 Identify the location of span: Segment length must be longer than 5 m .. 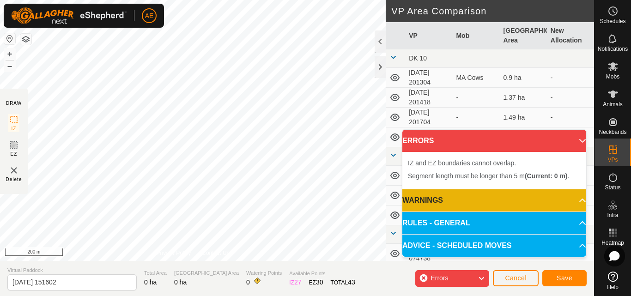
(488, 176).